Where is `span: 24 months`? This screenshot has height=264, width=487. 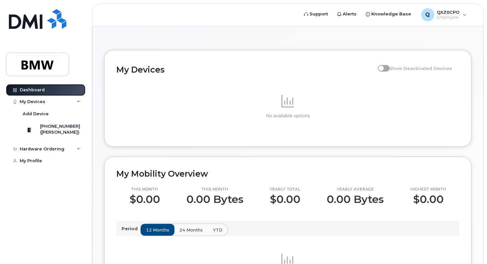 span: 24 months is located at coordinates (191, 230).